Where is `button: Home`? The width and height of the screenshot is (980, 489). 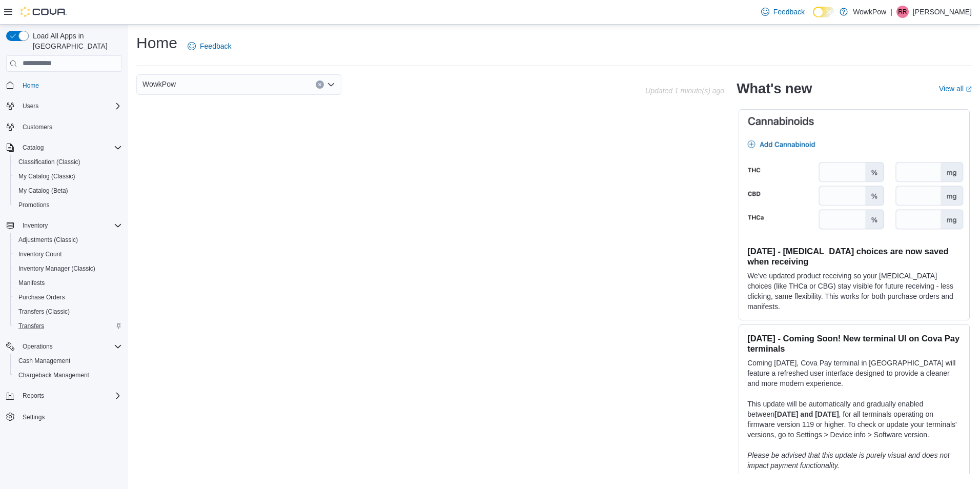
button: Home is located at coordinates (64, 85).